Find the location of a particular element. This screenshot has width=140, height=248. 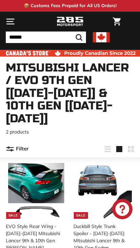

input: Search is located at coordinates (46, 37).